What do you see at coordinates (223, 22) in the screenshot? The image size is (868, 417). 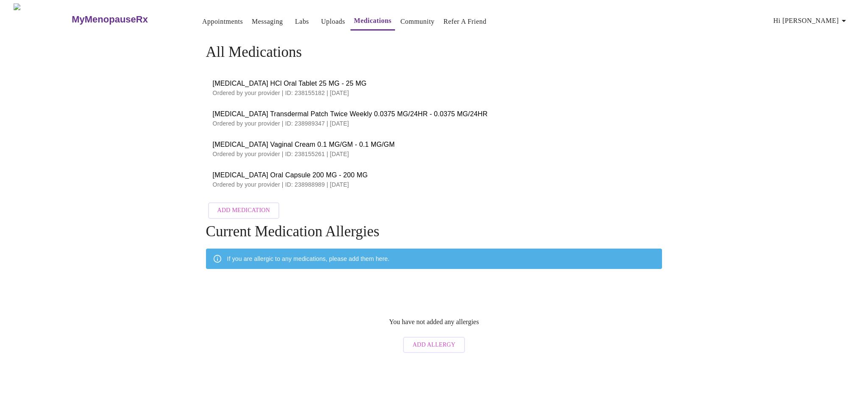 I see `button: Appointments` at bounding box center [223, 22].